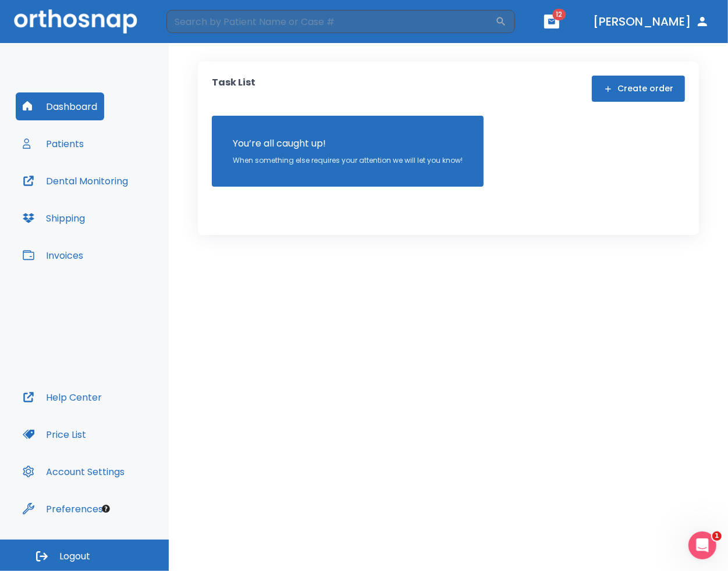  I want to click on a: Price List, so click(54, 435).